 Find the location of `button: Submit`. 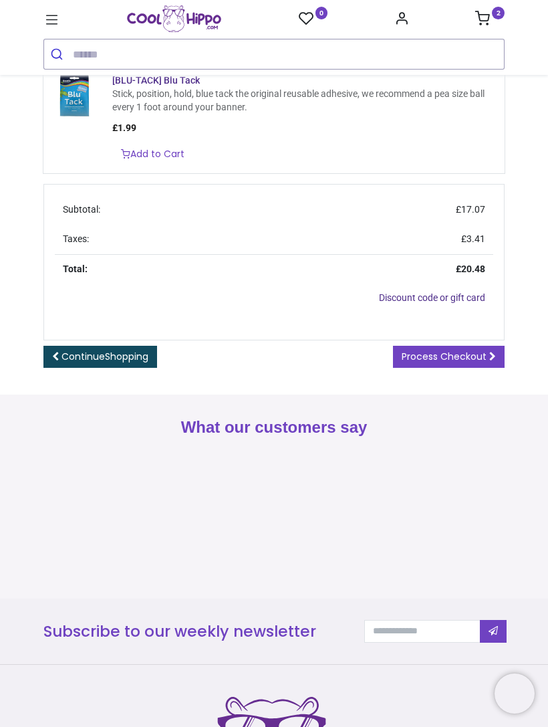

button: Submit is located at coordinates (58, 54).